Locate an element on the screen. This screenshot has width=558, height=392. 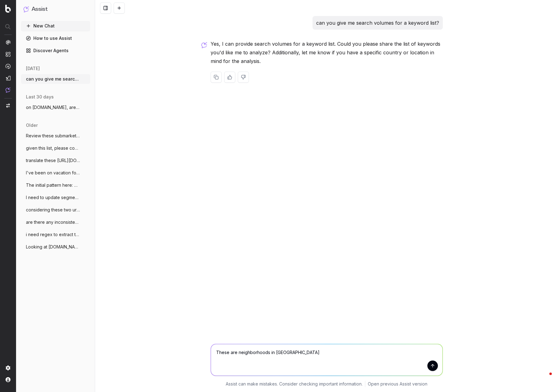
p: Assist can make mistakes. Consider checking important information. is located at coordinates (294, 384).